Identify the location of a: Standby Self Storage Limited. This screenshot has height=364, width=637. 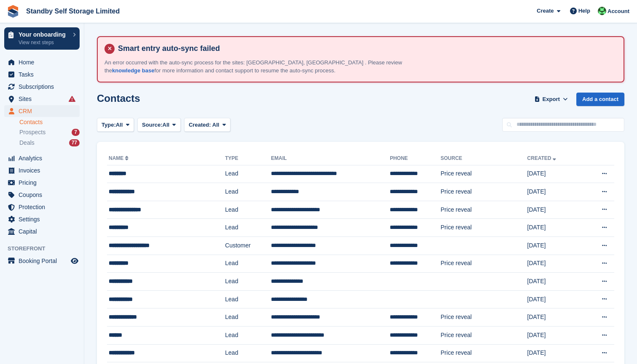
(73, 11).